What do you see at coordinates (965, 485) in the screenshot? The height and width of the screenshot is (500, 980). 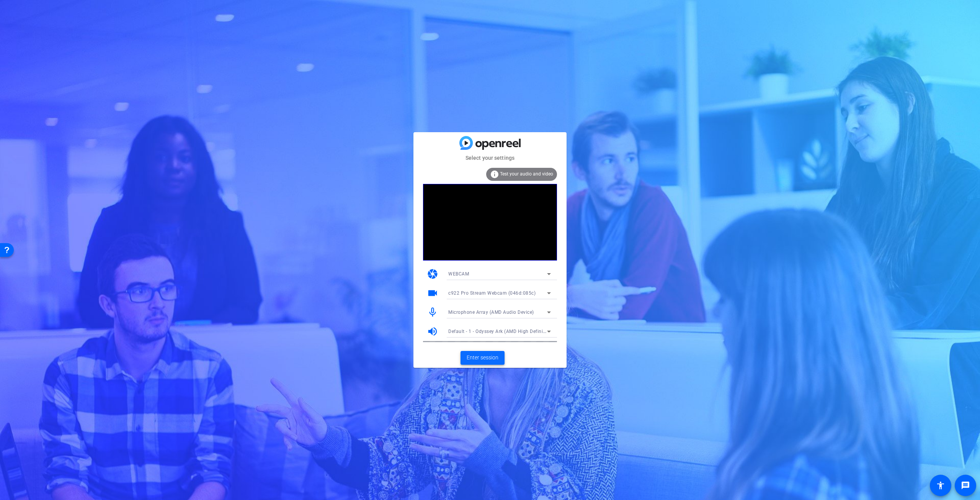 I see `mat-icon: message` at bounding box center [965, 485].